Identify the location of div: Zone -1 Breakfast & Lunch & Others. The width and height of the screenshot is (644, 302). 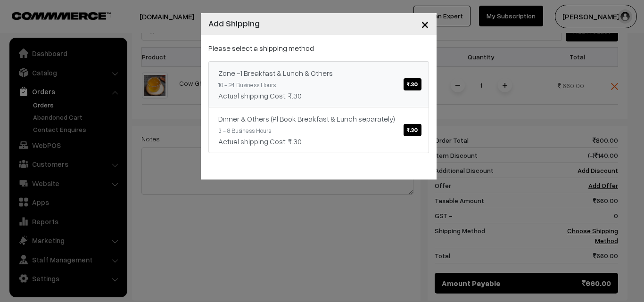
(319, 73).